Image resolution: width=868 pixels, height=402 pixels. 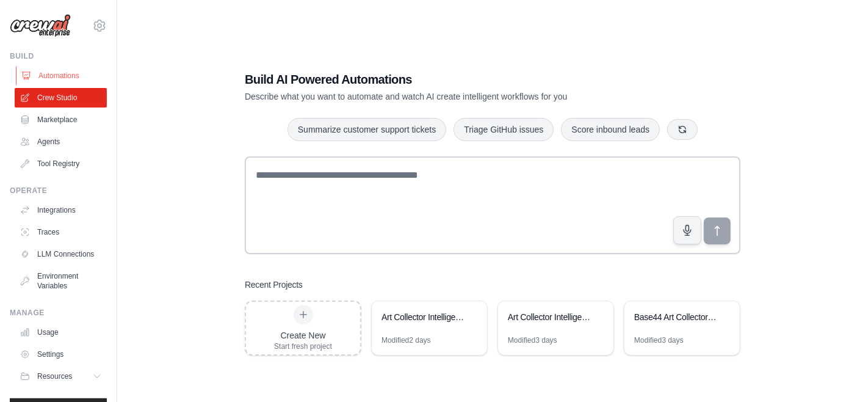 What do you see at coordinates (58, 191) in the screenshot?
I see `div: Operate` at bounding box center [58, 191].